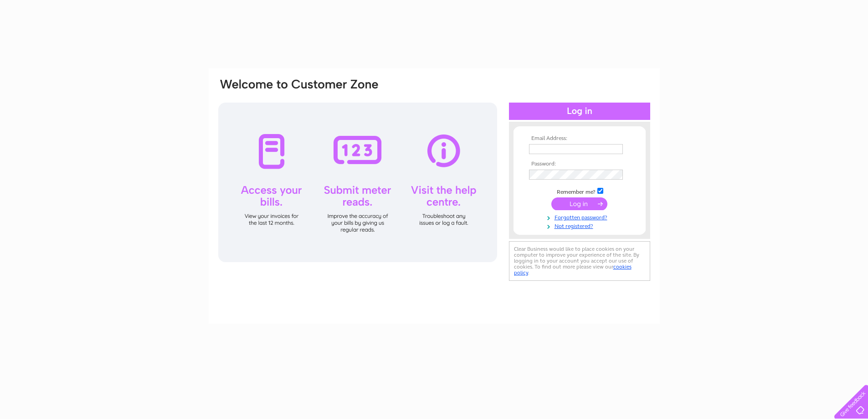  Describe the element at coordinates (579, 204) in the screenshot. I see `input: Submit` at that location.